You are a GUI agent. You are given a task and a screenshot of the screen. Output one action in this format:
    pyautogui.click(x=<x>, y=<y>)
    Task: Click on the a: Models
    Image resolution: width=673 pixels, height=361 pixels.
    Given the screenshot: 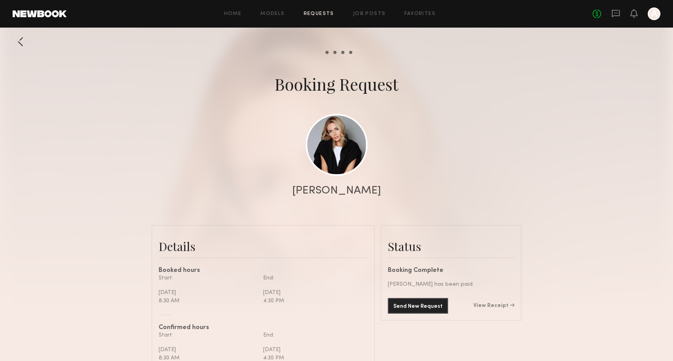 What is the action you would take?
    pyautogui.click(x=272, y=14)
    